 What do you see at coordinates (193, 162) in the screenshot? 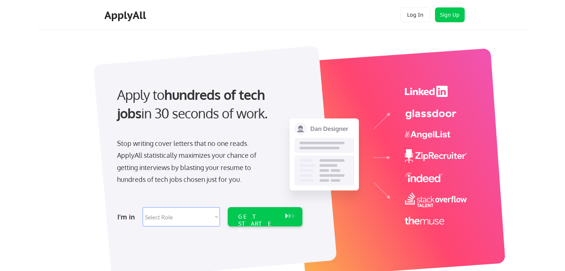
I see `div: Stop writing cover letters that no one reads. ApplyAll statistically maximizes your chance of get...` at bounding box center [193, 162].